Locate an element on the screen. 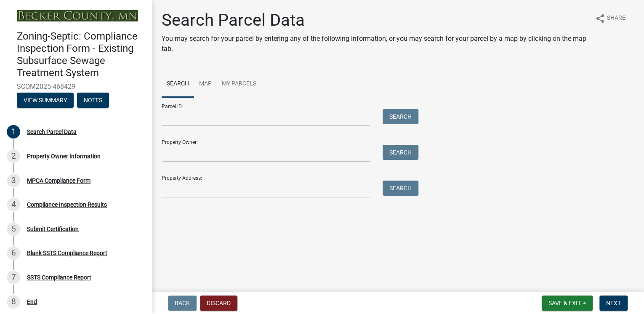  button: Notes is located at coordinates (93, 100).